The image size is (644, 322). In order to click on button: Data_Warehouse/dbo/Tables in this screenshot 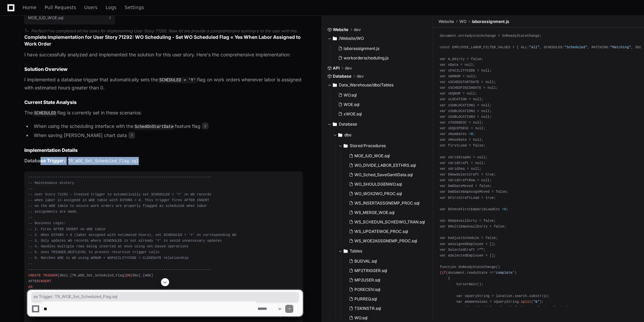, I will do `click(378, 85)`.